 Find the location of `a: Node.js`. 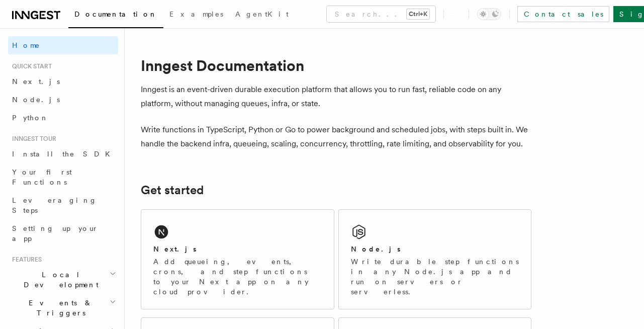

a: Node.js is located at coordinates (63, 99).